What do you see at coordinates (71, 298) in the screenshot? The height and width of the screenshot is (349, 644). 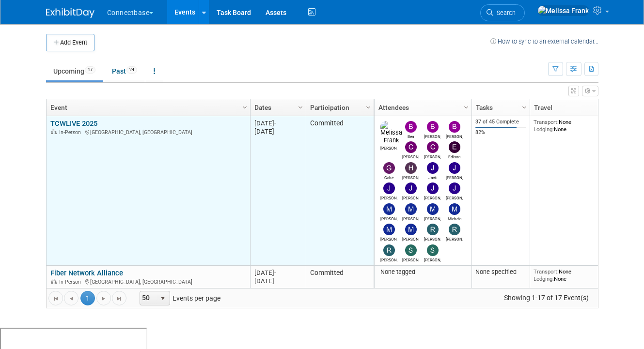 I see `a: Go to the previous page` at bounding box center [71, 298].